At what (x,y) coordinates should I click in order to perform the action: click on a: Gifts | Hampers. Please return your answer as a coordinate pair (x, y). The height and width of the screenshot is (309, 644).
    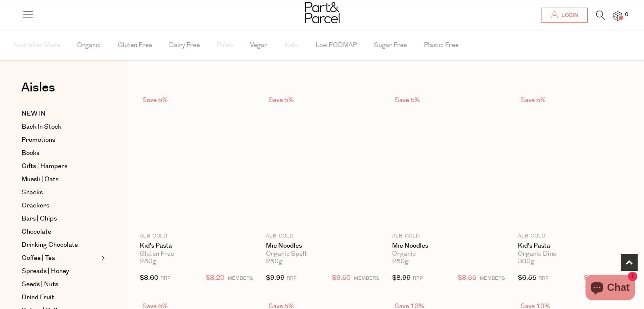
    Looking at the image, I should click on (60, 166).